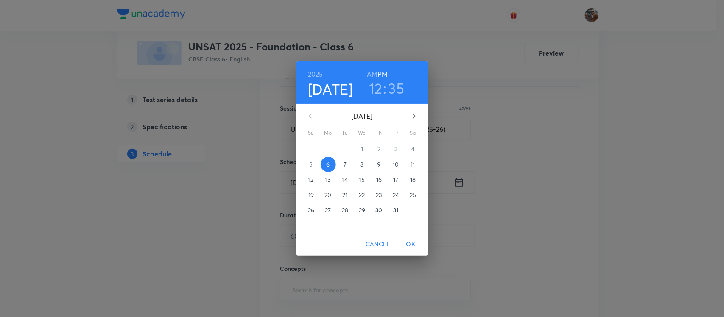 This screenshot has height=317, width=724. What do you see at coordinates (345, 133) in the screenshot?
I see `span: Tu` at bounding box center [345, 133].